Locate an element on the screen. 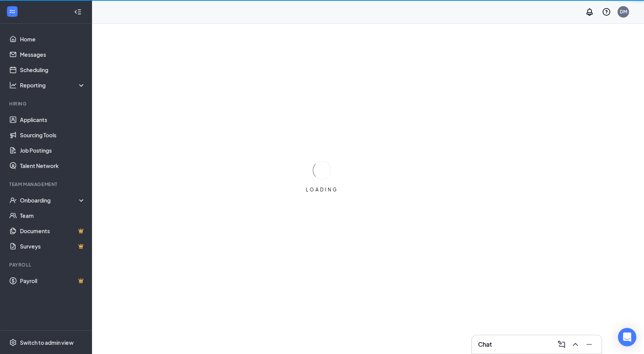 This screenshot has height=354, width=644. div: Payroll is located at coordinates (46, 265).